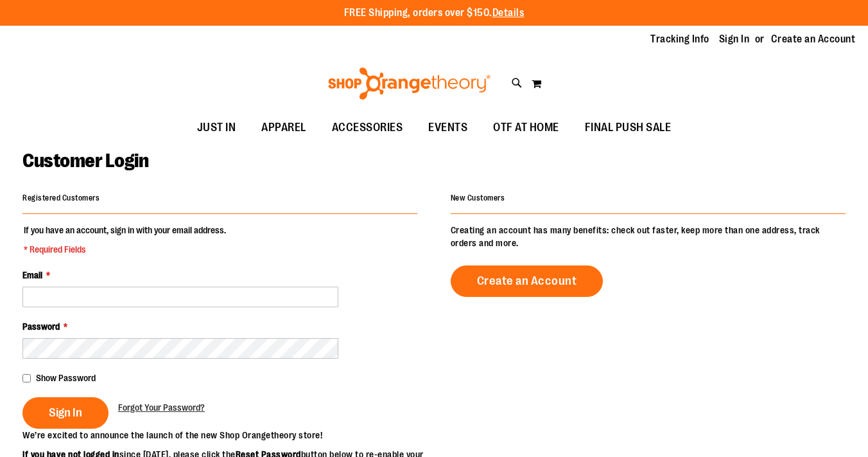 This screenshot has height=457, width=868. Describe the element at coordinates (448, 128) in the screenshot. I see `a: EVENTS` at that location.